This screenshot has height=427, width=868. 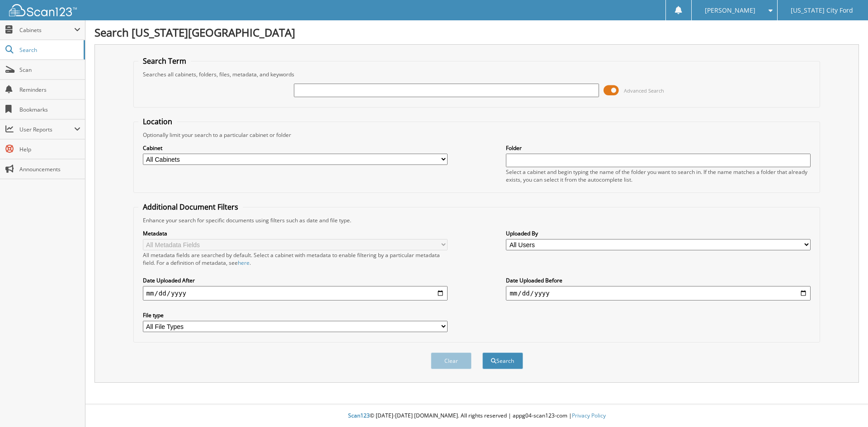 I want to click on span: User Reports, so click(x=46, y=129).